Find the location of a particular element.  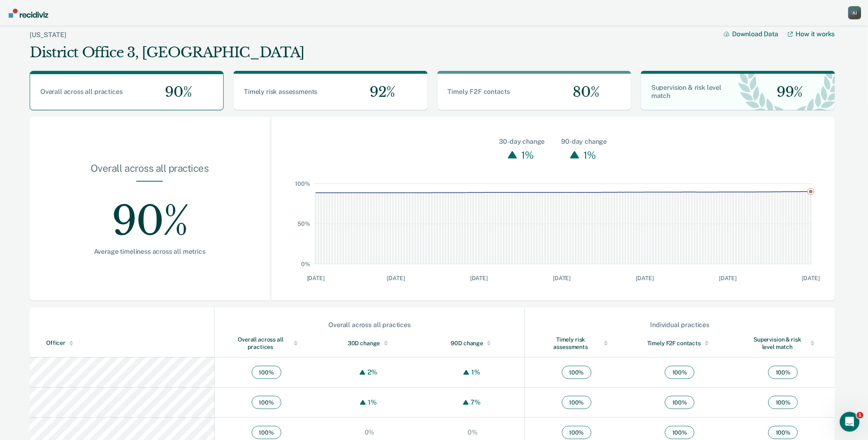

span: Overall across all practices is located at coordinates (81, 91).